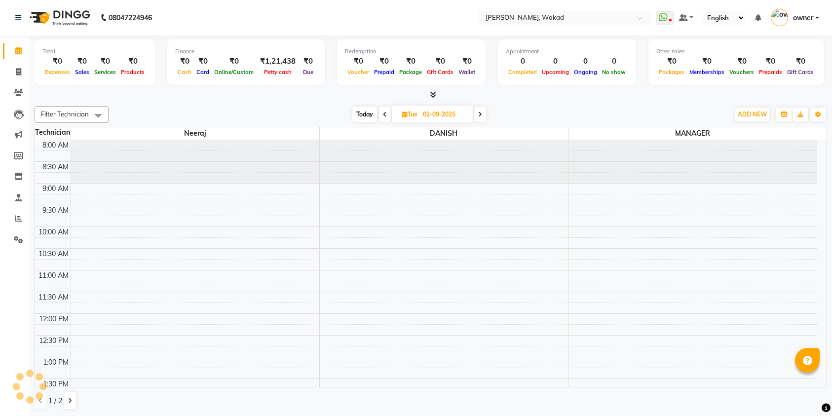 The width and height of the screenshot is (832, 416). I want to click on span: Online/Custom, so click(234, 72).